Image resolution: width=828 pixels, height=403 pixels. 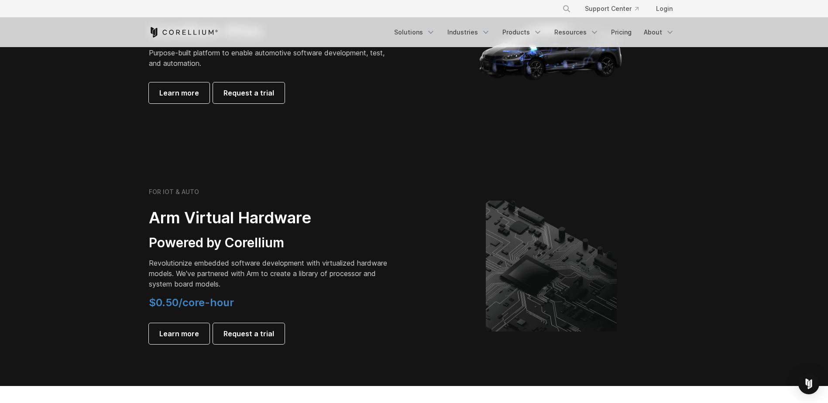 I want to click on a: Resources, so click(x=577, y=32).